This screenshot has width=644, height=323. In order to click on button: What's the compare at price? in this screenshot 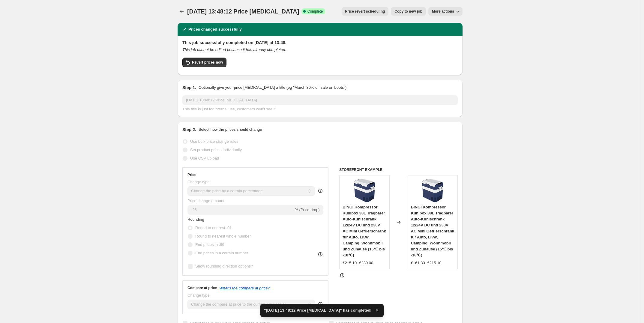, I will do `click(245, 288)`.